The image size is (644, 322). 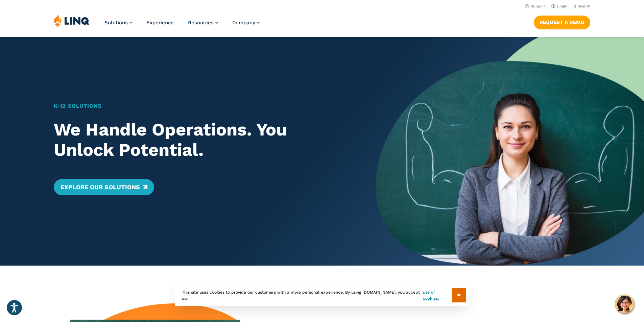 I want to click on a: Support, so click(x=535, y=6).